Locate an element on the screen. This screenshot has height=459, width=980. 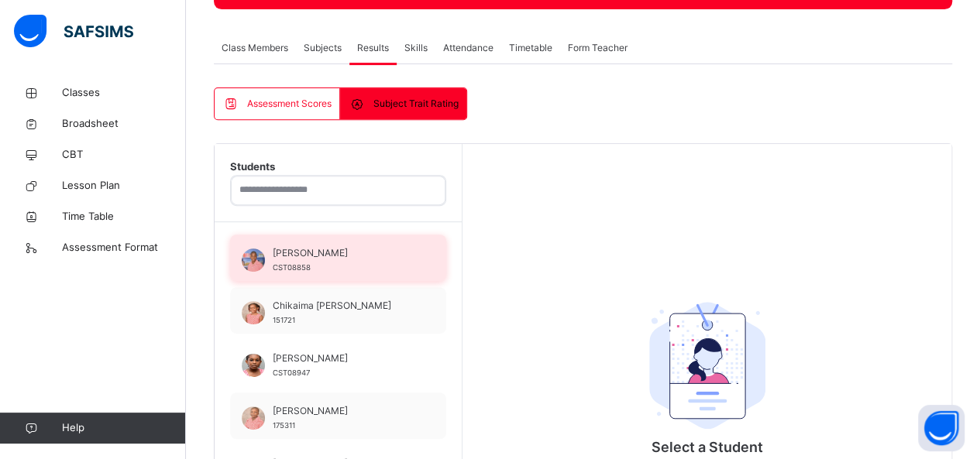
span: CST08858 is located at coordinates (292, 267).